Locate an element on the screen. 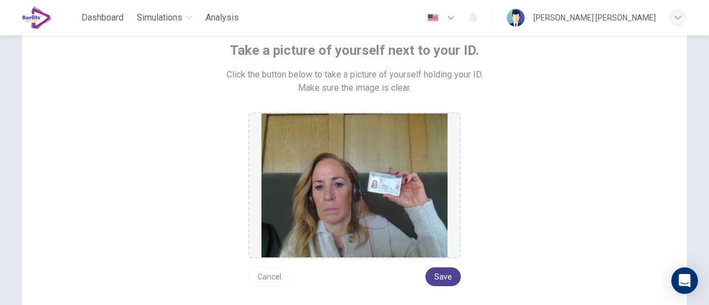  img: preview screemshot is located at coordinates (355, 186).